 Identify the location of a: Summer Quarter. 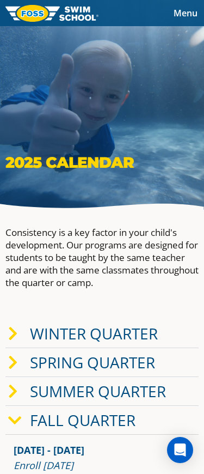
(98, 391).